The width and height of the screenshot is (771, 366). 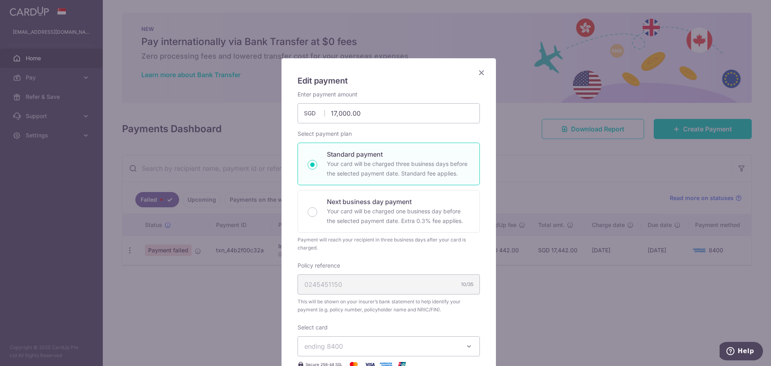 What do you see at coordinates (314, 113) in the screenshot?
I see `span: SGD` at bounding box center [314, 113].